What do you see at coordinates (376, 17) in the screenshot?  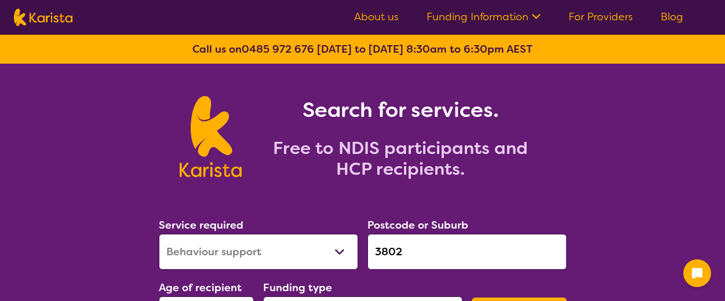 I see `a: About us` at bounding box center [376, 17].